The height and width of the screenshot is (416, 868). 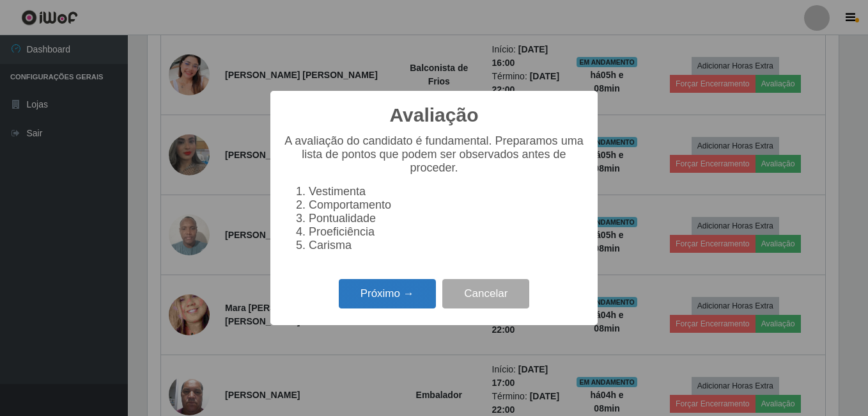 What do you see at coordinates (447, 232) in the screenshot?
I see `li: Proeficiência` at bounding box center [447, 232].